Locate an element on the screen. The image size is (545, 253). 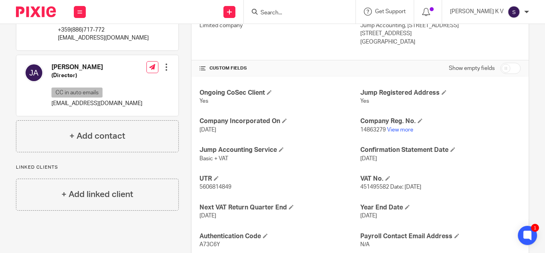
h4: Ongoing CoSec Client is located at coordinates (280, 93).